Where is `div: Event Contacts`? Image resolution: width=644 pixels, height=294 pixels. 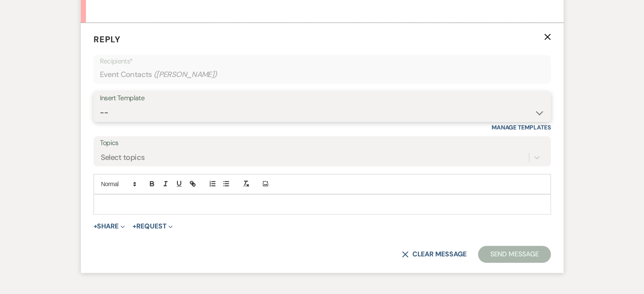 div: Event Contacts is located at coordinates (322, 74).